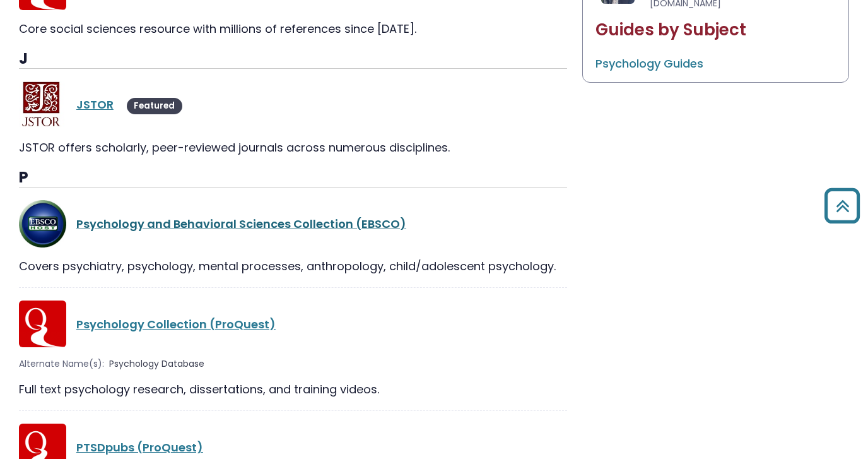  Describe the element at coordinates (61, 363) in the screenshot. I see `span: Alternate Name(s):` at that location.